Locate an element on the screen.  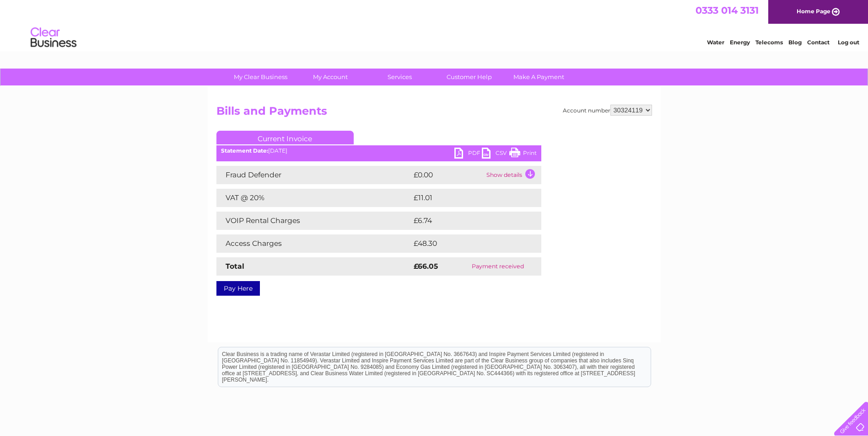
strong: Total is located at coordinates (235, 266).